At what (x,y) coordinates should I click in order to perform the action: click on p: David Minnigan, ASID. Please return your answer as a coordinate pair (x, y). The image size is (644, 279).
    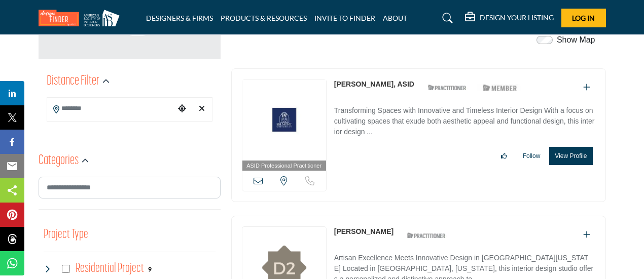
    Looking at the image, I should click on (374, 84).